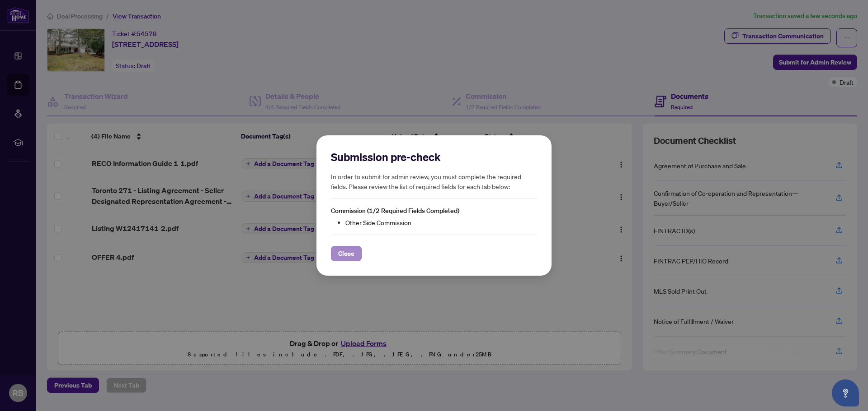  I want to click on button: Open asap, so click(845, 394).